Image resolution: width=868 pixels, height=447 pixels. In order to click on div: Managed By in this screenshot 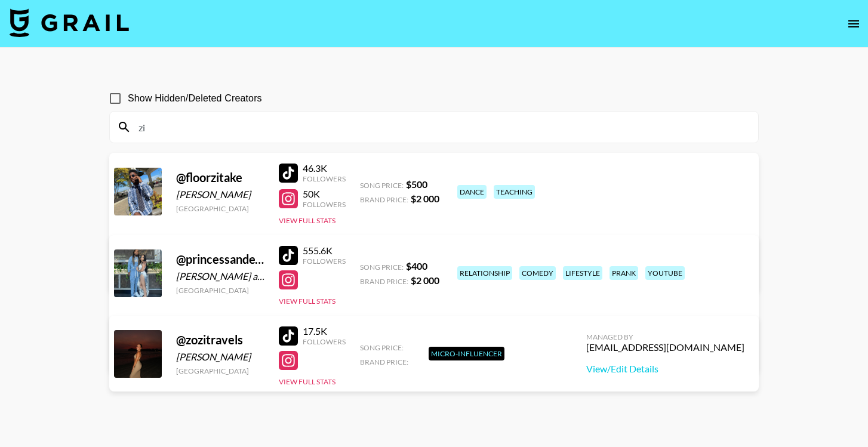, I will do `click(665, 337)`.